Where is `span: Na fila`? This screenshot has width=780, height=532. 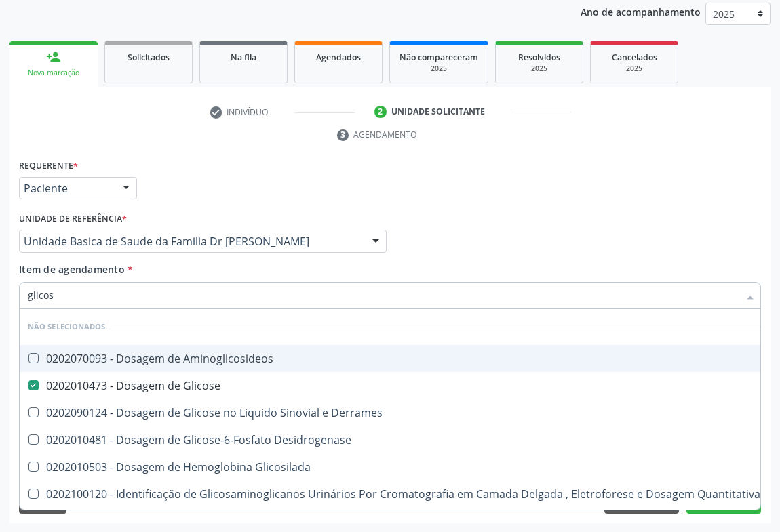 span: Na fila is located at coordinates (244, 57).